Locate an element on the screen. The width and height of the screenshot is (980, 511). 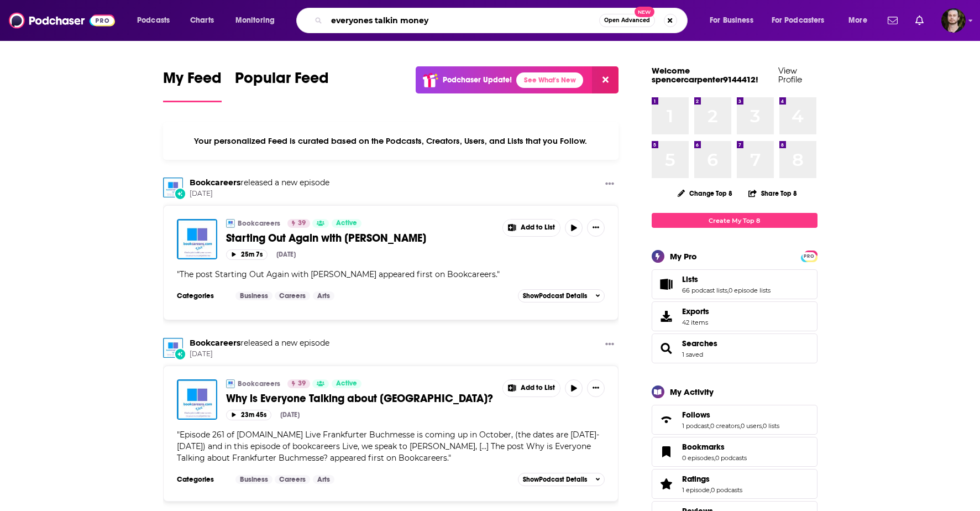
span: Exports is located at coordinates (666, 316).